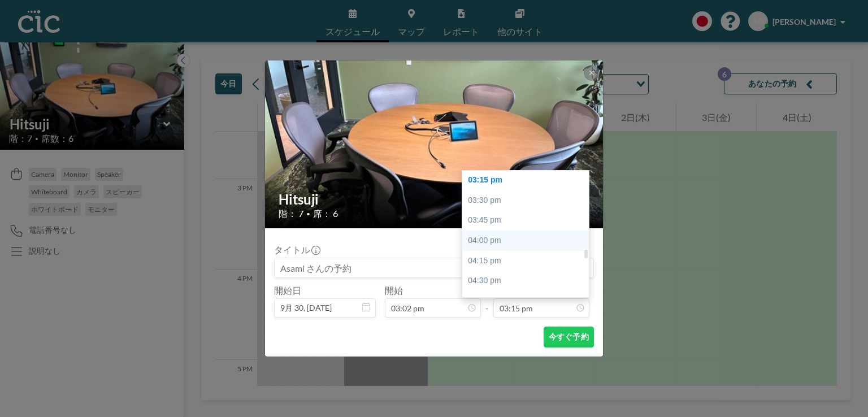 The height and width of the screenshot is (417, 868). What do you see at coordinates (434, 200) in the screenshot?
I see `h2: Hitsuji` at bounding box center [434, 200].